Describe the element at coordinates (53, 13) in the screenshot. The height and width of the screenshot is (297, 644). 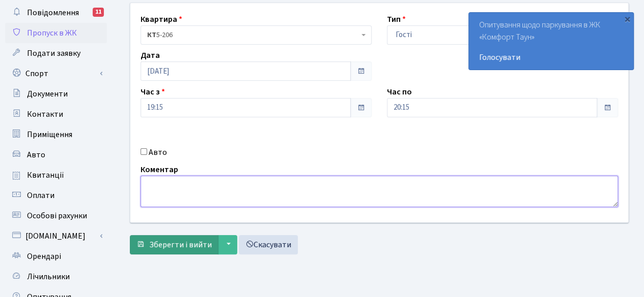
I see `span: Повідомлення` at that location.